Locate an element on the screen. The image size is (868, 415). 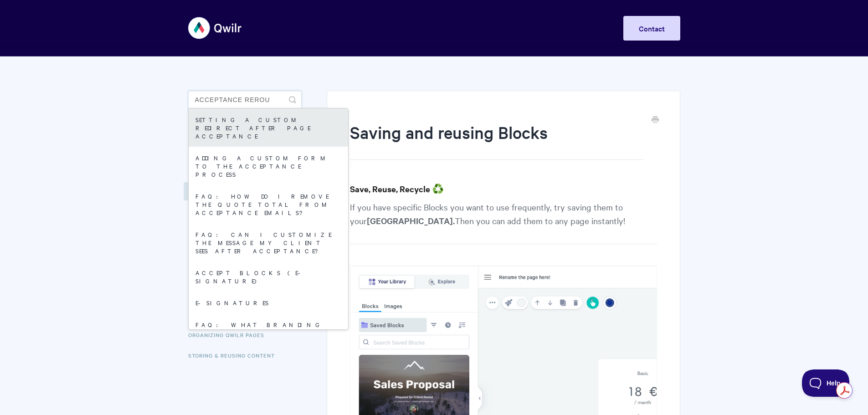
a: FAQ: What branding options are available with each Qwilr plan? is located at coordinates (268, 337).